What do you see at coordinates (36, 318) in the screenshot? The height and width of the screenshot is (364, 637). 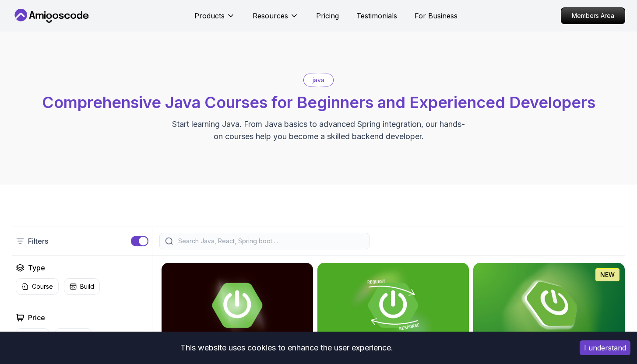 I see `h2: Price` at bounding box center [36, 318].